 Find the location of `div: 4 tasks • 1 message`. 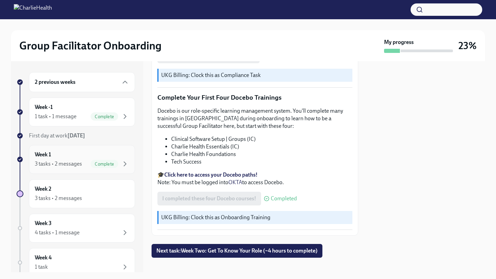

div: 4 tasks • 1 message is located at coordinates (57, 233).